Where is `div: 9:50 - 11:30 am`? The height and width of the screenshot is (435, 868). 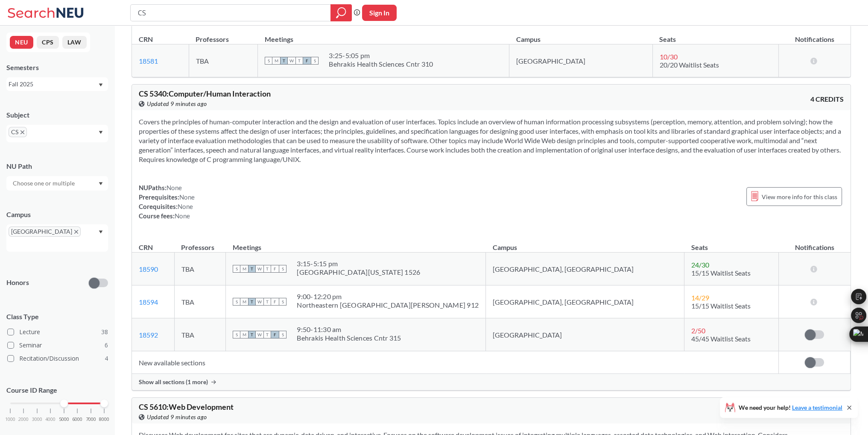 div: 9:50 - 11:30 am is located at coordinates (349, 329).